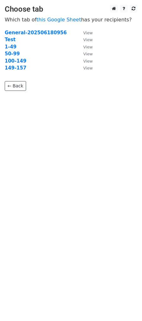  I want to click on a: ← Back, so click(15, 86).